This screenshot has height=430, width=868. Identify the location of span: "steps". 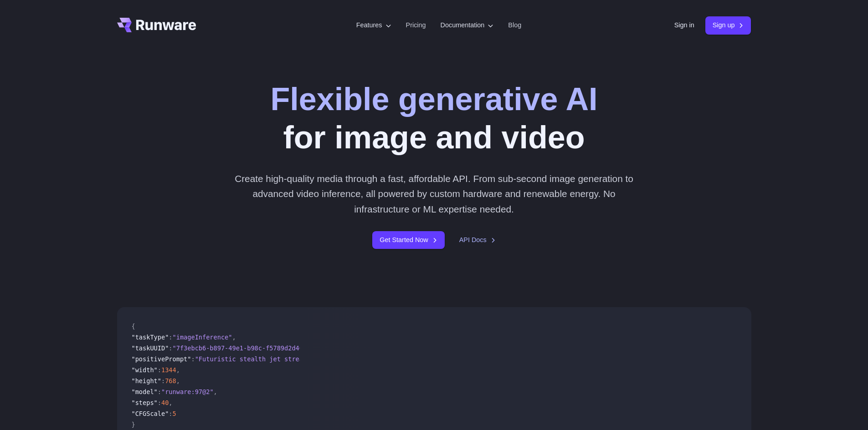
(145, 403).